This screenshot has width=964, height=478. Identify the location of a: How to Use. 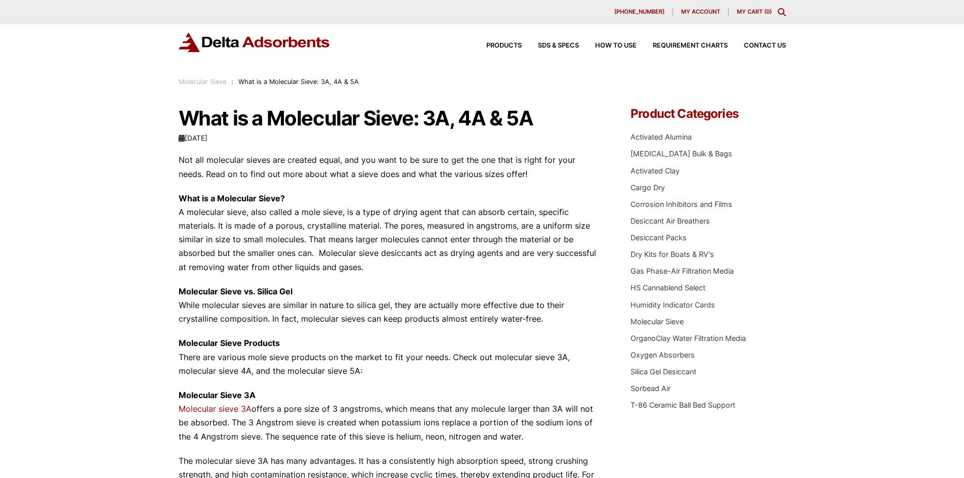
(608, 46).